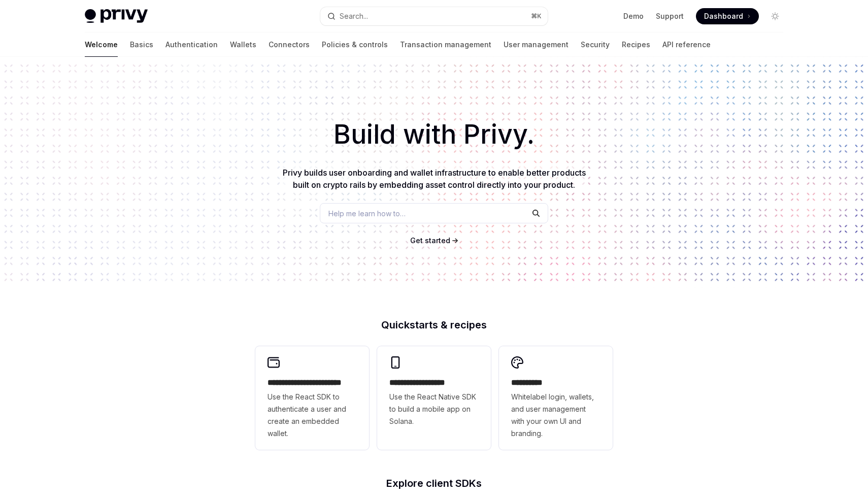 The height and width of the screenshot is (498, 868). What do you see at coordinates (355, 45) in the screenshot?
I see `a: Policies & controls` at bounding box center [355, 45].